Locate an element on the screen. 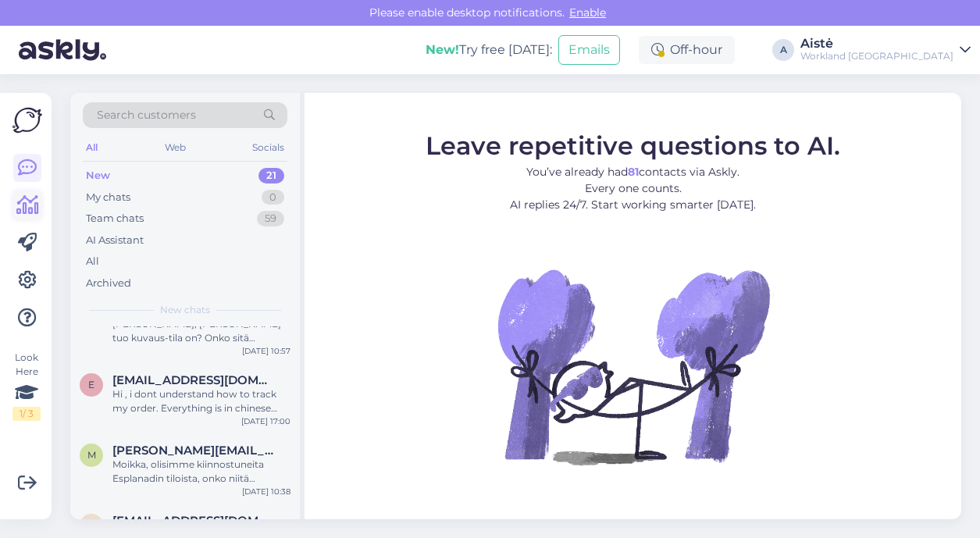 Image resolution: width=980 pixels, height=538 pixels. div: AI Assistant is located at coordinates (115, 241).